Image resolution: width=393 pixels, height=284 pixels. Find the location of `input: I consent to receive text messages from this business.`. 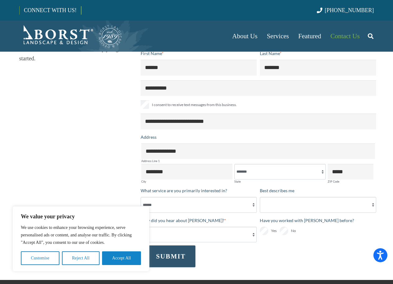

input: I consent to receive text messages from this business. is located at coordinates (145, 105).